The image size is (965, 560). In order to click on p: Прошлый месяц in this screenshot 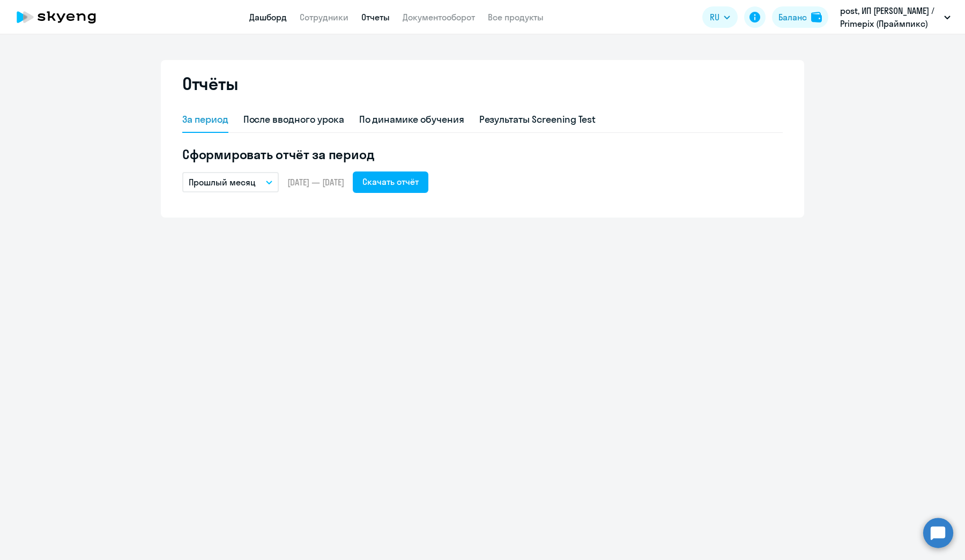, I will do `click(222, 182)`.